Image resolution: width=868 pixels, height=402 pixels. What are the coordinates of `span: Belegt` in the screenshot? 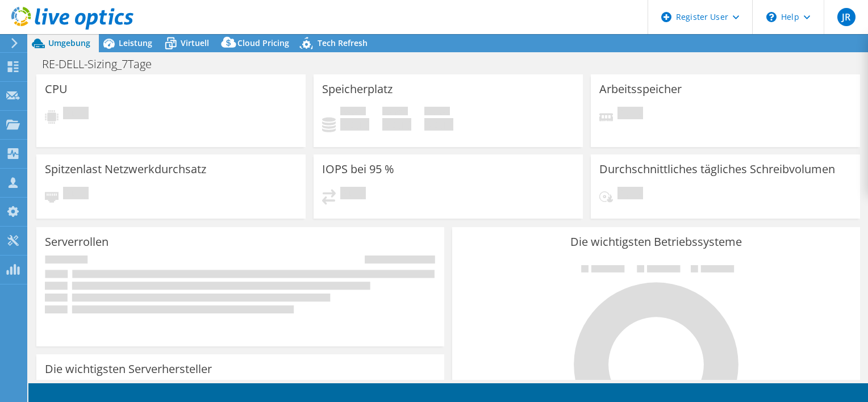 It's located at (353, 112).